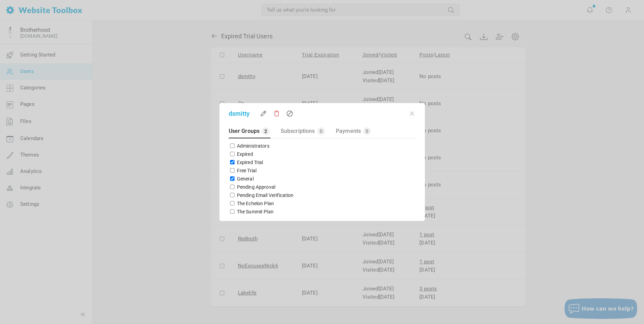  What do you see at coordinates (253, 145) in the screenshot?
I see `label: Administrators` at bounding box center [253, 145].